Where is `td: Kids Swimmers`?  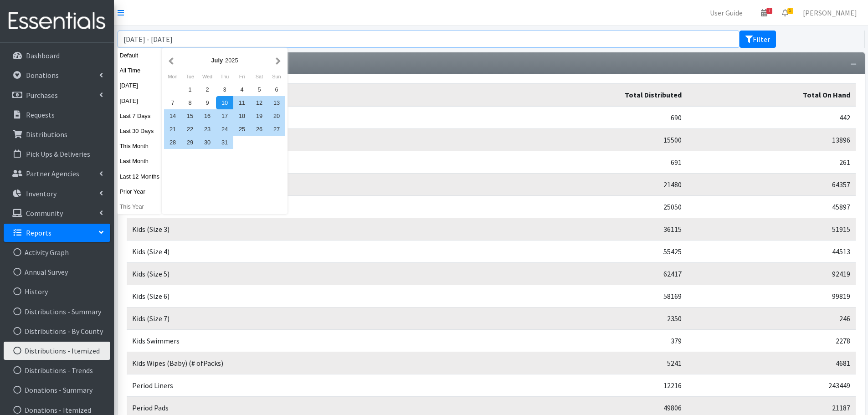
td: Kids Swimmers is located at coordinates (309, 341).